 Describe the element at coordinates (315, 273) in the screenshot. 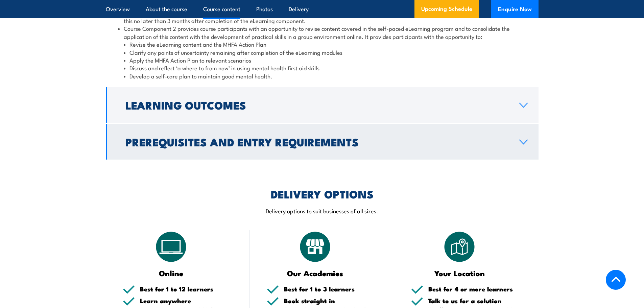

I see `h3: Our Academies` at that location.